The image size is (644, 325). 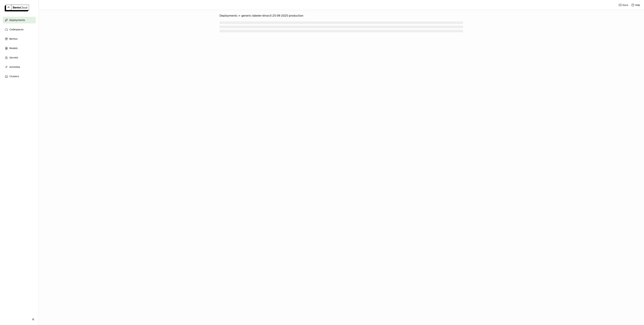 I want to click on a: Bentos, so click(x=19, y=39).